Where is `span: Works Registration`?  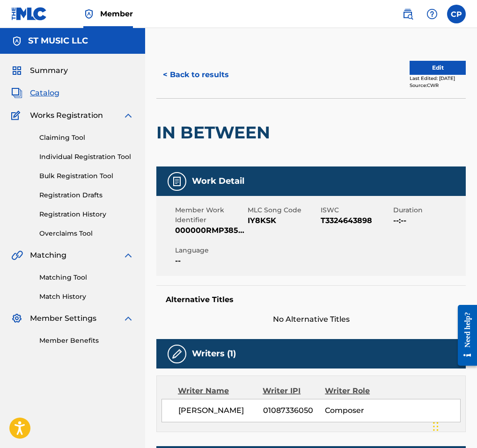 span: Works Registration is located at coordinates (67, 116).